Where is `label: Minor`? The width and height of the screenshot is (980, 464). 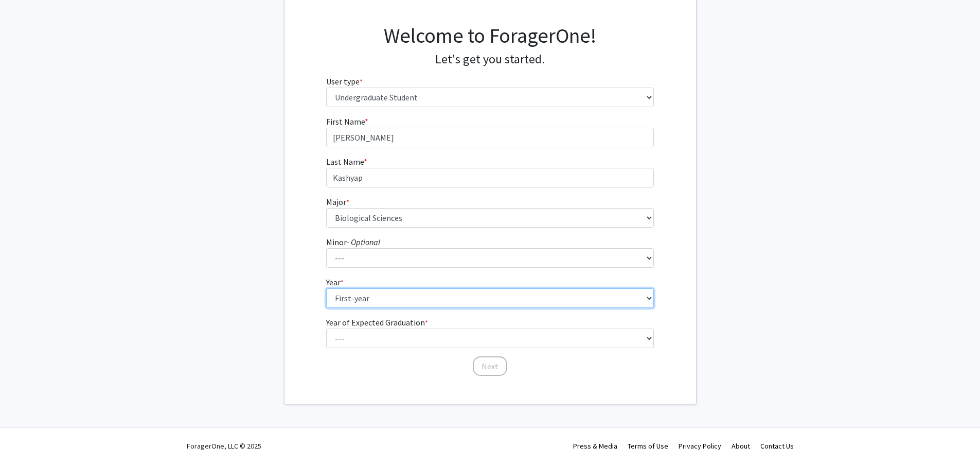
label: Minor is located at coordinates (353, 242).